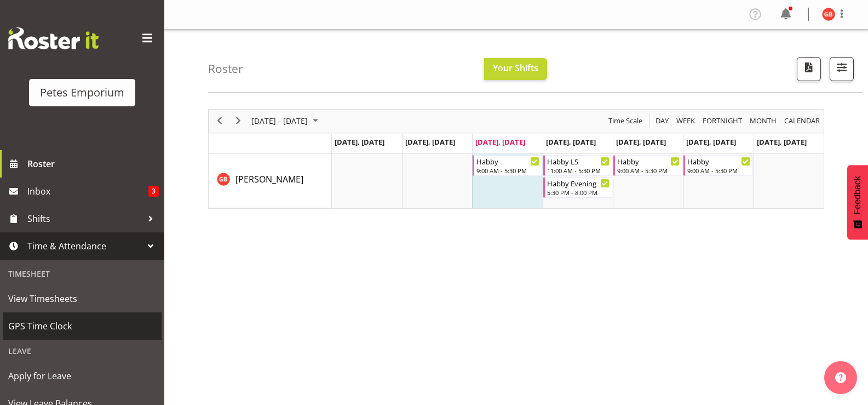 This screenshot has height=405, width=868. Describe the element at coordinates (82, 326) in the screenshot. I see `a: GPS Time Clock` at that location.